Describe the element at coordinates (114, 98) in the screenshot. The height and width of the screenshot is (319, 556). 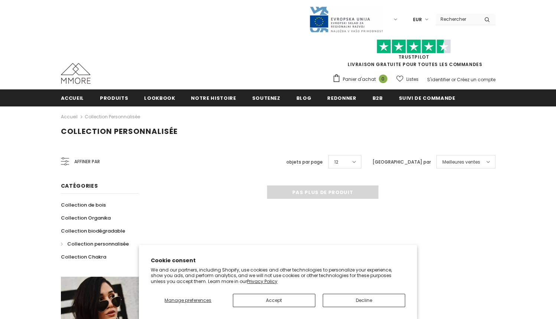
I see `a: Produits` at that location.